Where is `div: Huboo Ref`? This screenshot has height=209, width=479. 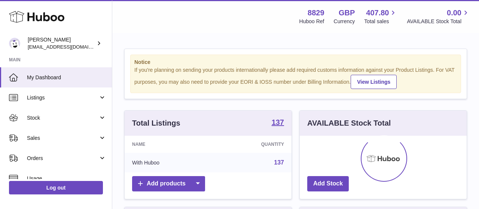
div: Huboo Ref is located at coordinates (312, 21).